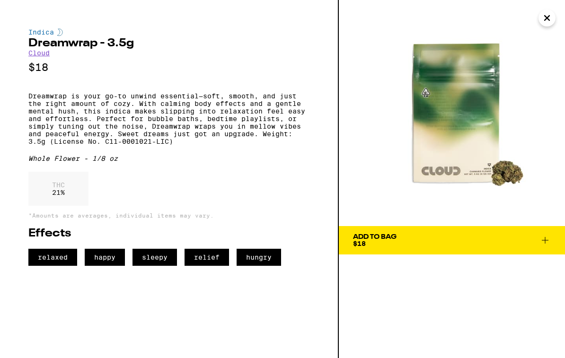  I want to click on span: $18, so click(359, 244).